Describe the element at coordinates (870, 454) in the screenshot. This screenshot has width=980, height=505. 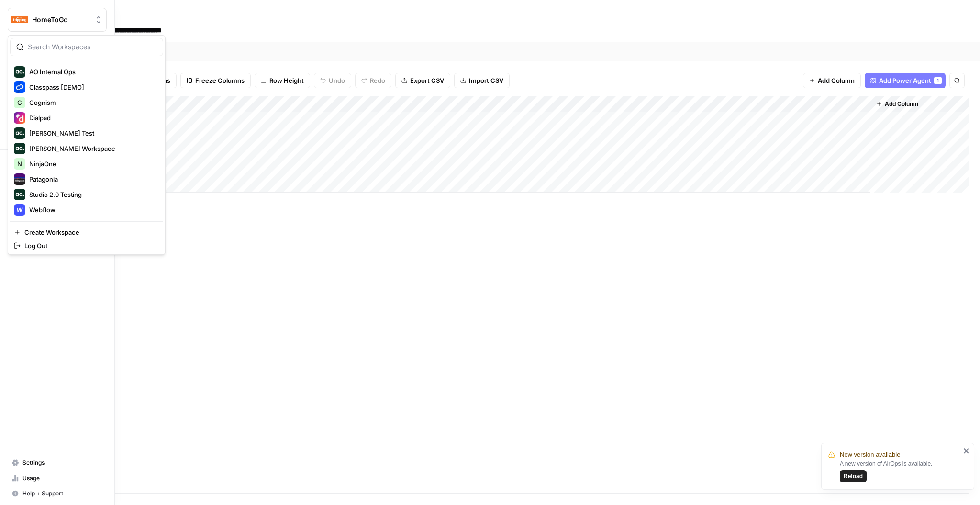
I see `span: New version available` at that location.